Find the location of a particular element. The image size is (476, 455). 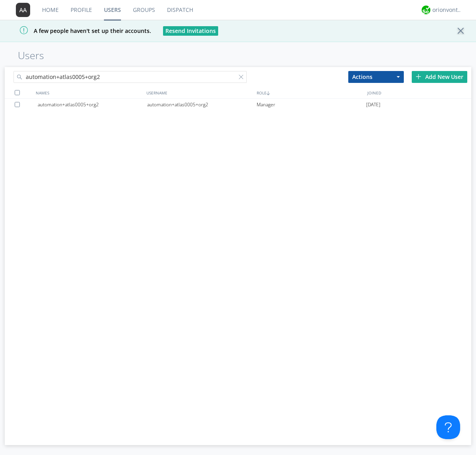

div: USERNAME is located at coordinates (199, 92).